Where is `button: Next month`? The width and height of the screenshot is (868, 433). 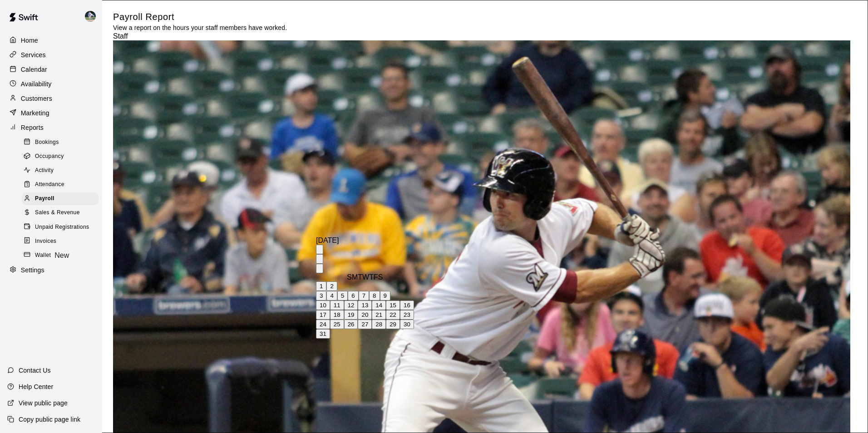 button: Next month is located at coordinates (319, 268).